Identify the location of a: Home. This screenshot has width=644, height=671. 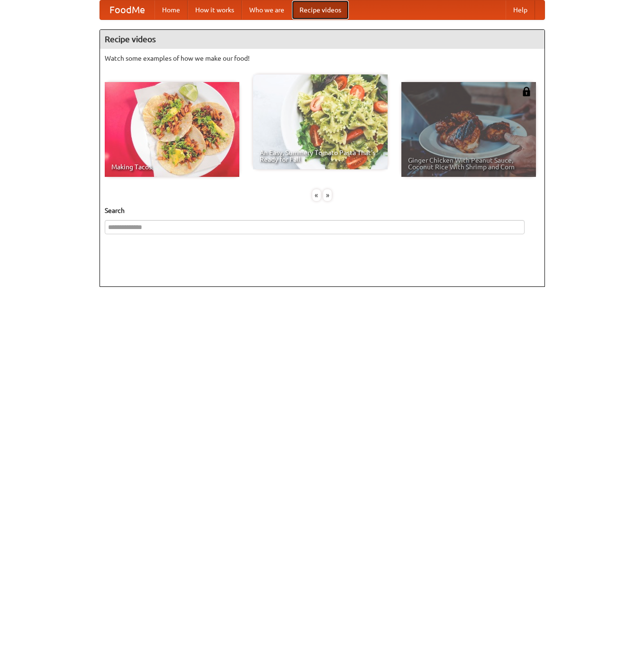
(171, 10).